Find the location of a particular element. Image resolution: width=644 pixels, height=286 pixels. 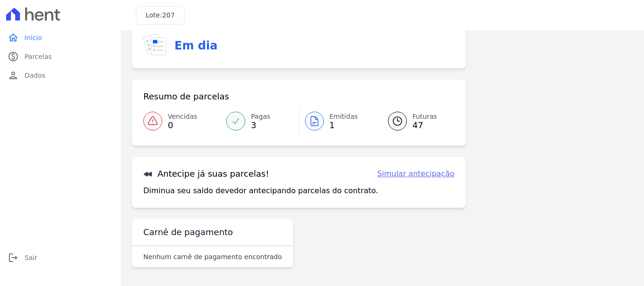

a: homeInício is located at coordinates (60, 38).